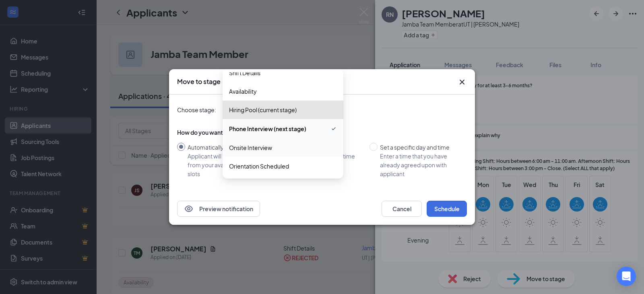 This screenshot has width=644, height=294. What do you see at coordinates (250, 148) in the screenshot?
I see `span: Onsite Interview` at bounding box center [250, 148].